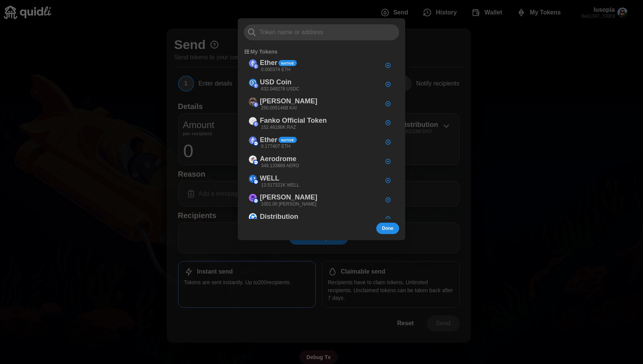 This screenshot has width=643, height=364. Describe the element at coordinates (264, 52) in the screenshot. I see `p: My Tokens` at that location.